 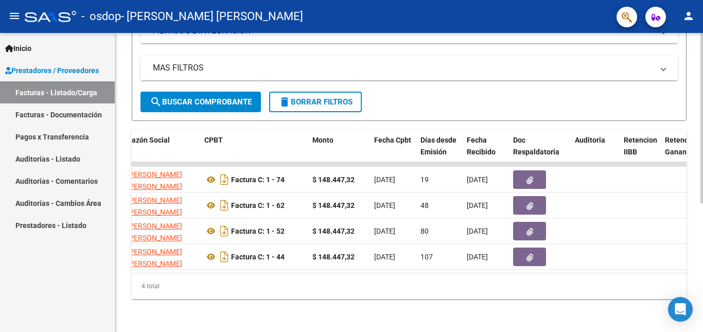 What do you see at coordinates (258, 257) in the screenshot?
I see `strong: Factura C: 1 - 44` at bounding box center [258, 257].